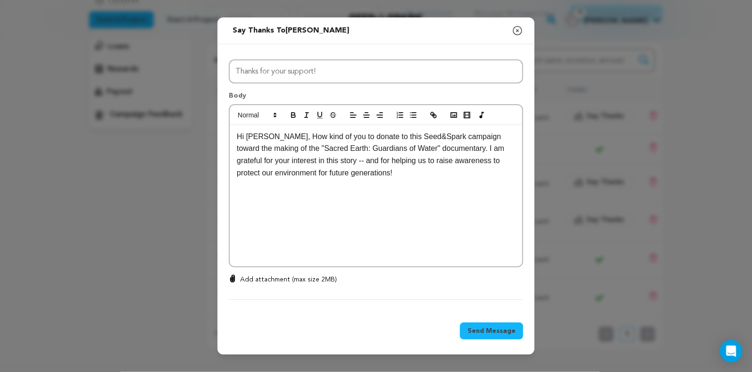 The image size is (752, 372). What do you see at coordinates (492, 331) in the screenshot?
I see `button: Send Message` at bounding box center [492, 331].